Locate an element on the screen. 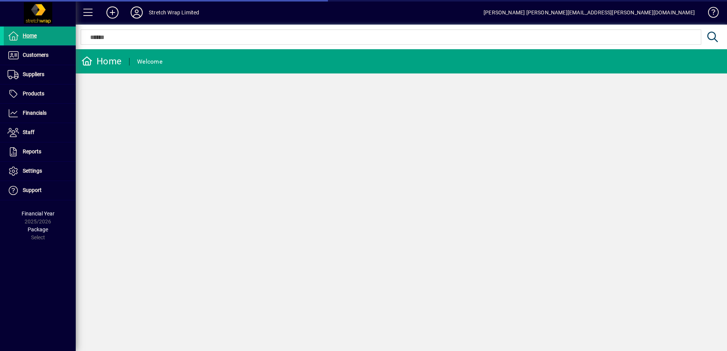 This screenshot has width=727, height=351. a: Knowledge Base is located at coordinates (710, 14).